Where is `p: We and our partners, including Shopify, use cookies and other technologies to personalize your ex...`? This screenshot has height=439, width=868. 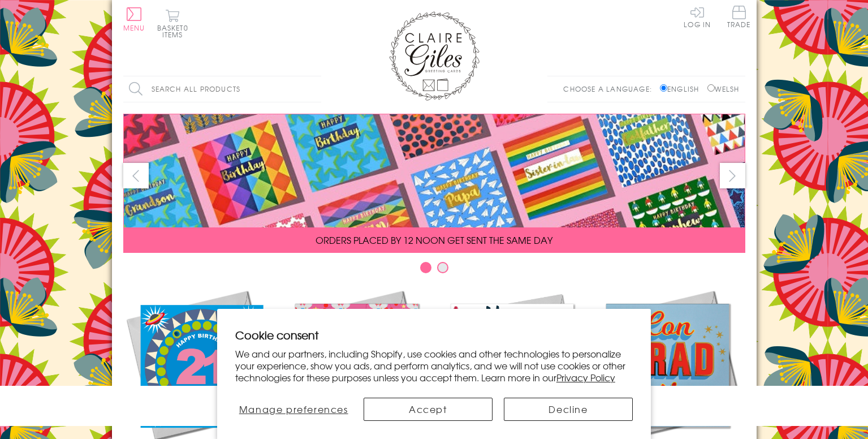 p: We and our partners, including Shopify, use cookies and other technologies to personalize your ex... is located at coordinates (434, 365).